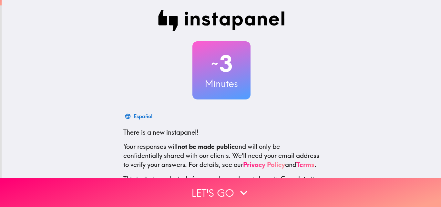 This screenshot has width=441, height=207. I want to click on h3: Minutes, so click(221, 84).